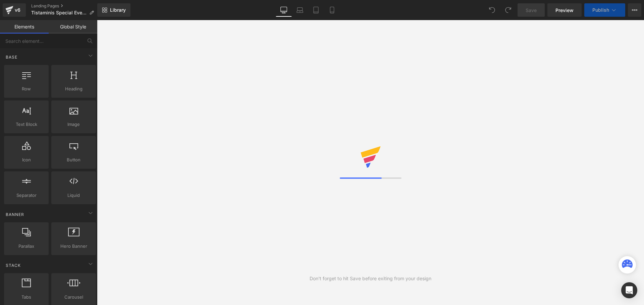 The width and height of the screenshot is (644, 305). I want to click on span: Save, so click(531, 10).